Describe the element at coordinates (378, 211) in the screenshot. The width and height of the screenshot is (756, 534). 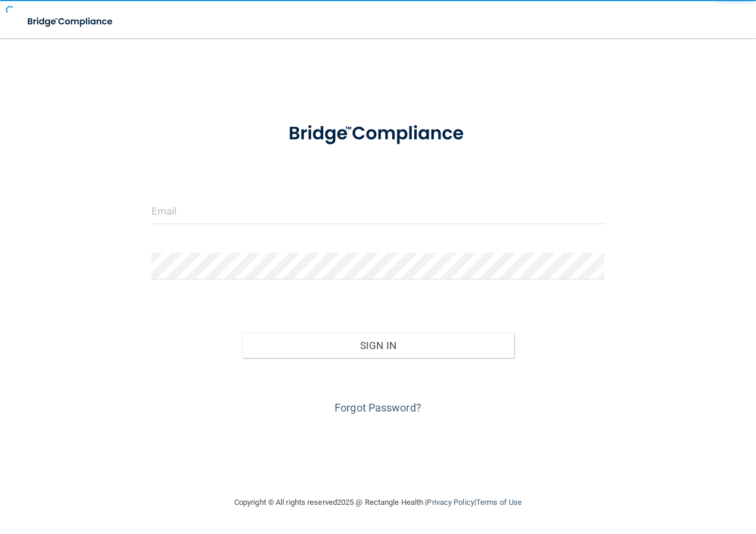
I see `input: Email` at that location.